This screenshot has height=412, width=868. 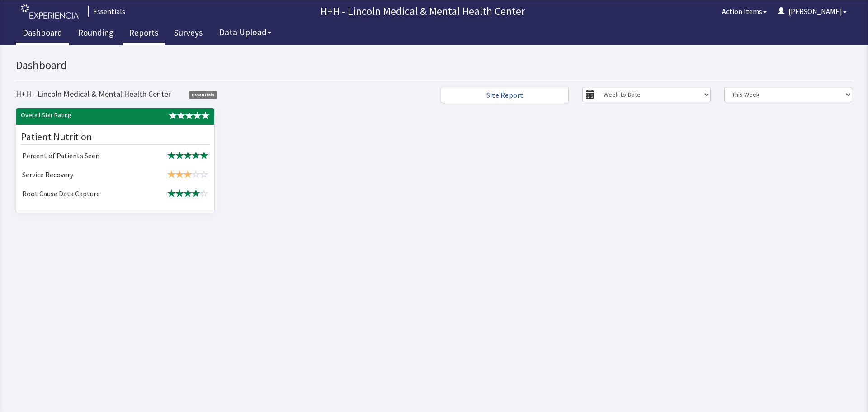 I want to click on a: Reports, so click(x=144, y=34).